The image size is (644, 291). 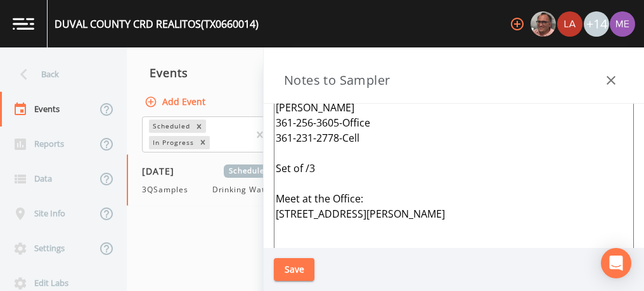 I want to click on div: Mike Franklin, so click(x=543, y=24).